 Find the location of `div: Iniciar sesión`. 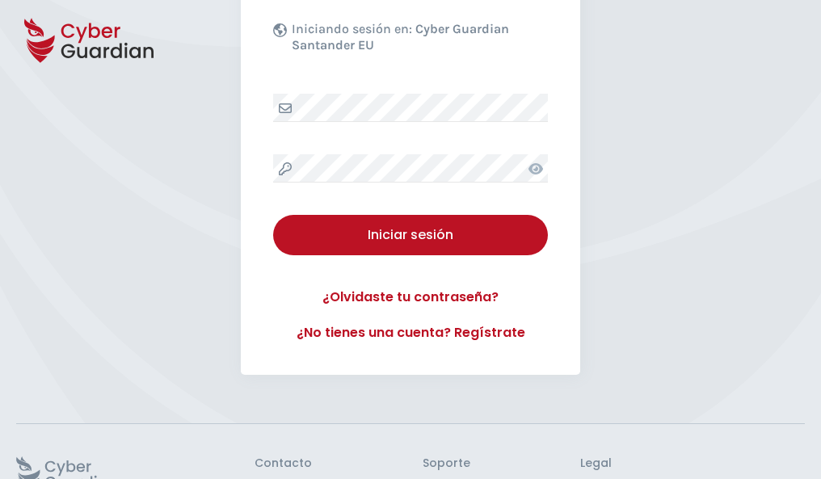

div: Iniciar sesión is located at coordinates (411, 235).